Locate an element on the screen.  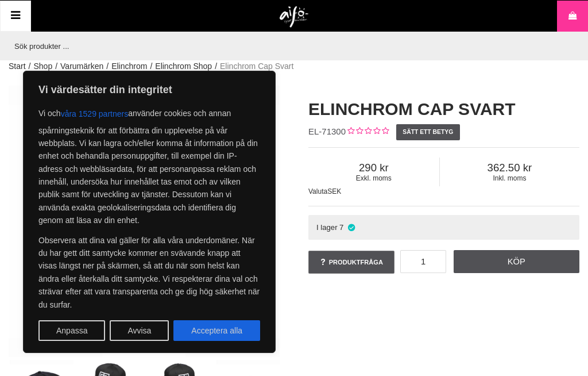
p: Observera att dina val gäller för alla våra underdomäner. När du har gett ditt samtycke kommer en... is located at coordinates (149, 273).